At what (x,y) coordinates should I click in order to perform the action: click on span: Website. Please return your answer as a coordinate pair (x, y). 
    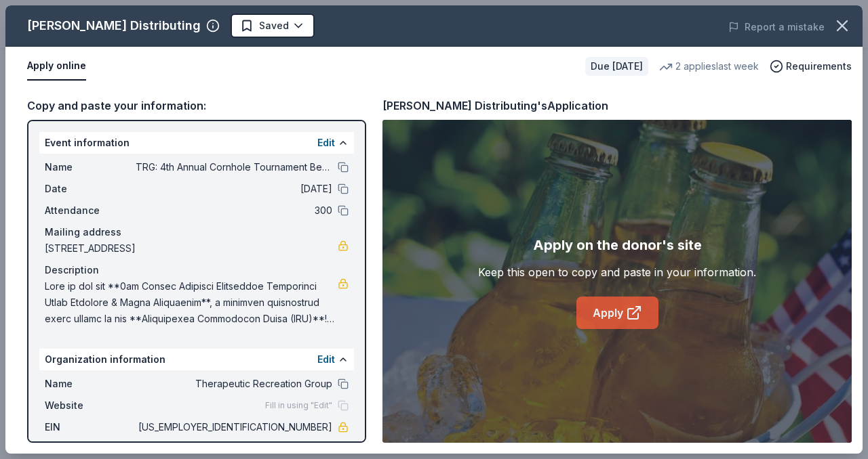
    Looking at the image, I should click on (90, 406).